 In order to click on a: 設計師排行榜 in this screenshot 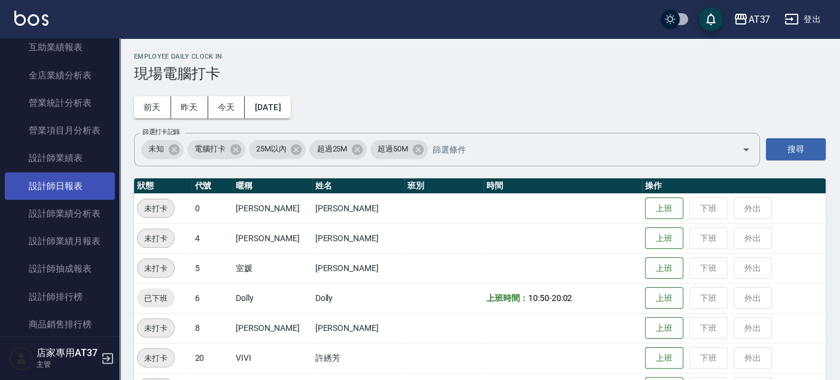, I will do `click(60, 297)`.